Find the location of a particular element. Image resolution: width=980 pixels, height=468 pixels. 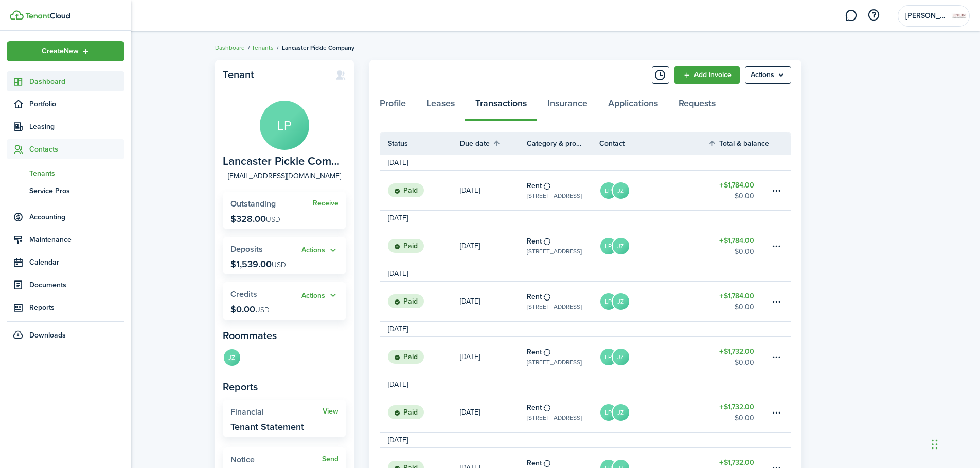

button: Timeline is located at coordinates (661, 75).